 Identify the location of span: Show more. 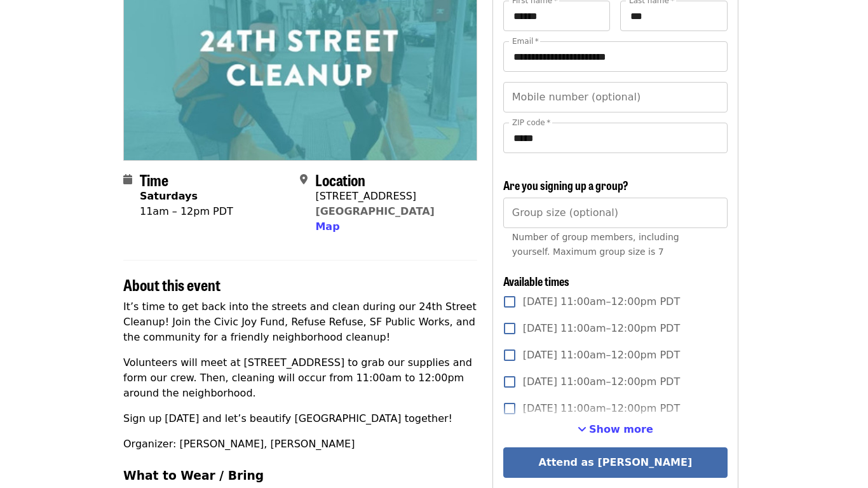
(621, 429).